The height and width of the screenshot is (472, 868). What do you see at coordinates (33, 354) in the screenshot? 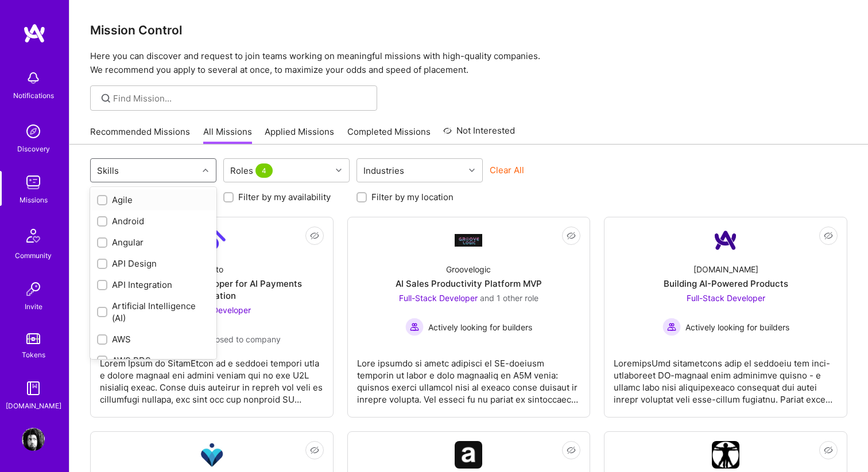
I see `div: Tokens` at bounding box center [33, 354].